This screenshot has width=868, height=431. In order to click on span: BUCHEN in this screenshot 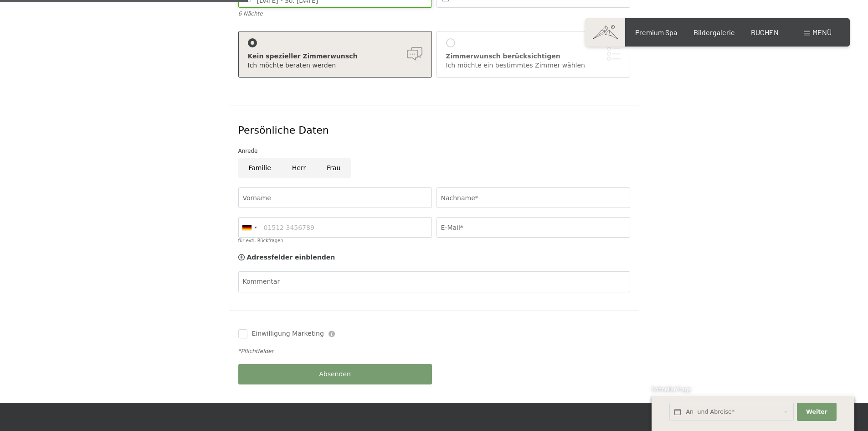, I will do `click(765, 32)`.